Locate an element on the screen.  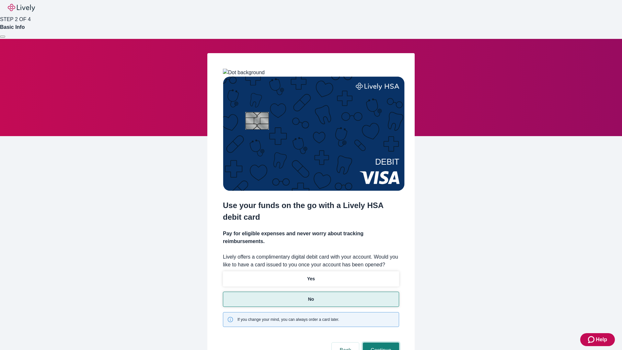
label: Lively offers a complimentary digital debit card with your account. Would you like to have a card... is located at coordinates (311, 261).